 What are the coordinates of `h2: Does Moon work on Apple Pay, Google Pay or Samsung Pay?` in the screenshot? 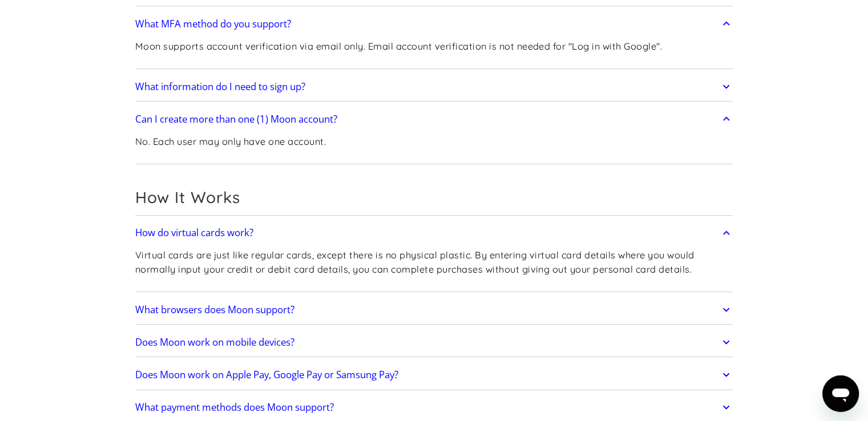 It's located at (266, 375).